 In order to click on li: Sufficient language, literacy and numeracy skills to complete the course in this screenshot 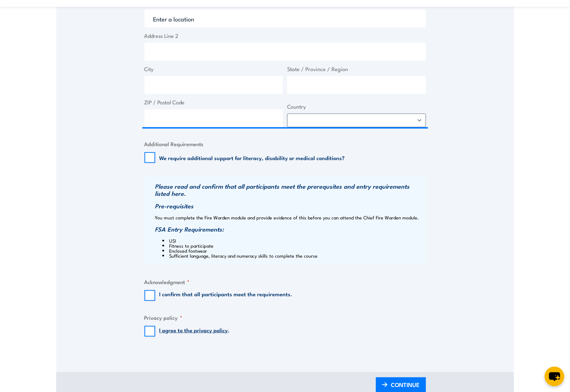, I will do `click(293, 255)`.